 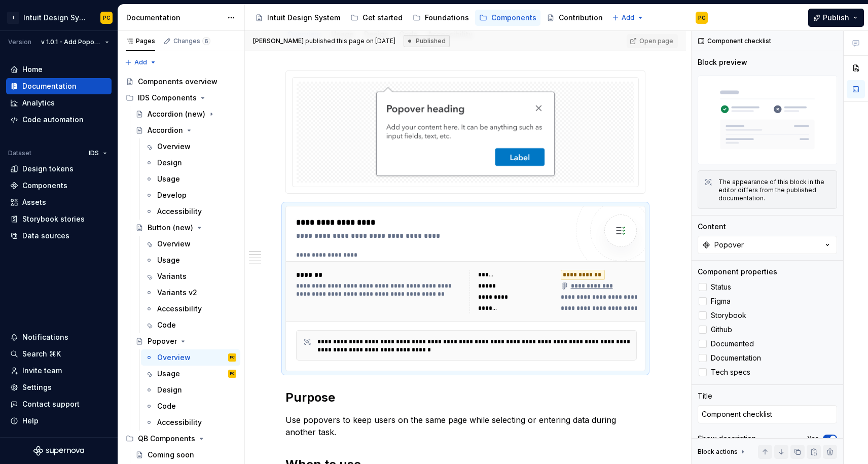 What do you see at coordinates (298, 17) in the screenshot?
I see `a: Intuit Design System` at bounding box center [298, 17].